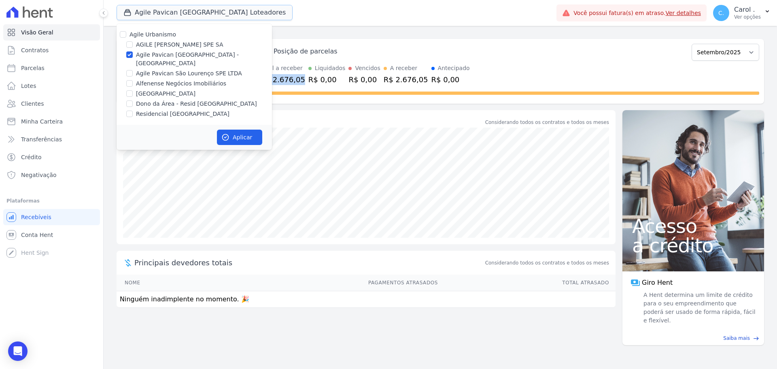 The width and height of the screenshot is (777, 369). I want to click on a: Minha Carteira, so click(51, 121).